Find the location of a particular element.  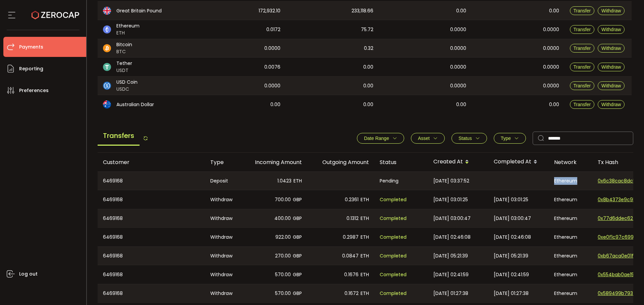

span: Great Britain Pound is located at coordinates (139, 11).